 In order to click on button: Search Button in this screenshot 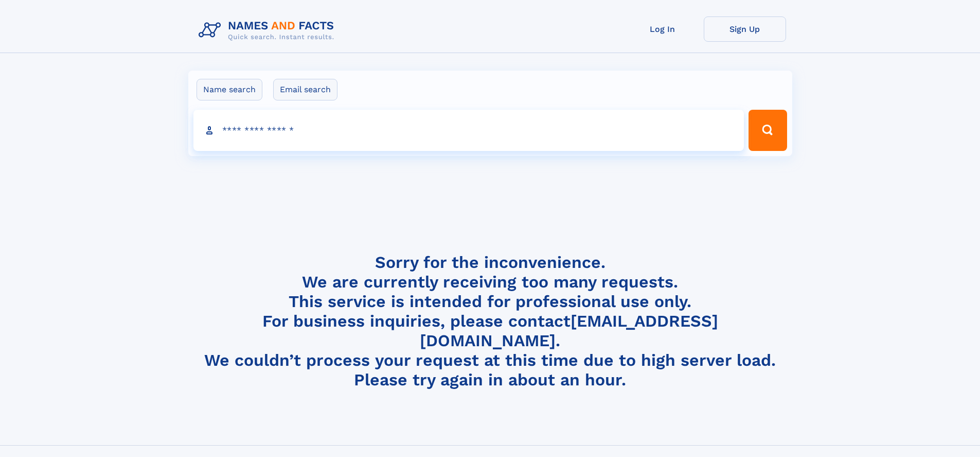, I will do `click(767, 130)`.